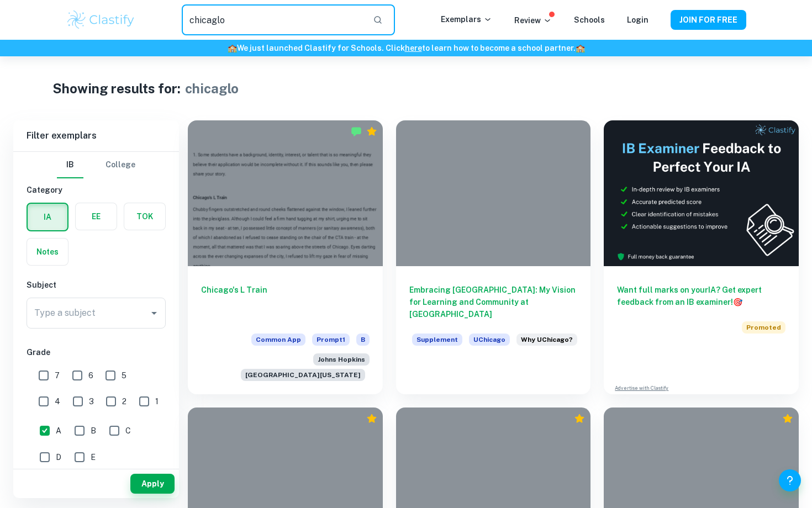 This screenshot has width=812, height=508. Describe the element at coordinates (437, 340) in the screenshot. I see `span: Supplement` at that location.